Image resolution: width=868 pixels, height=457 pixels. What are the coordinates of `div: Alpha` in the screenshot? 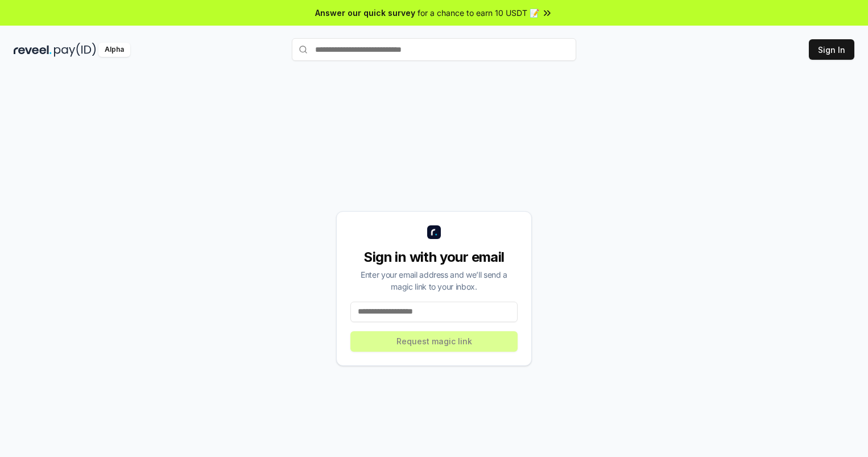 It's located at (115, 50).